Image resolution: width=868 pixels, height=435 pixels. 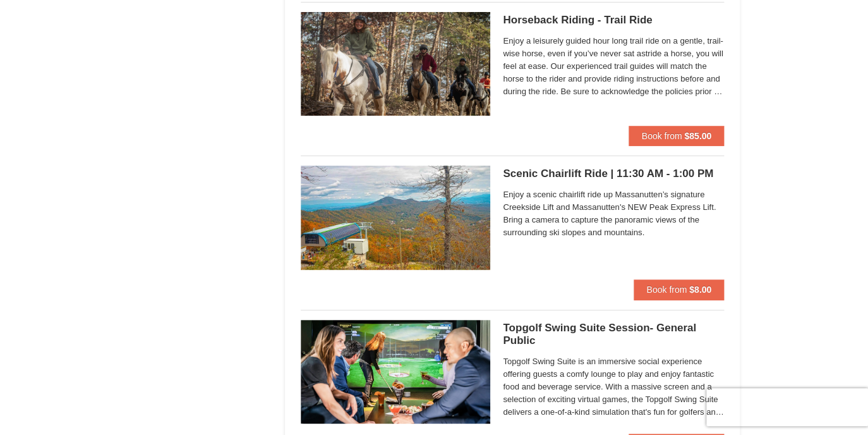 I want to click on img: 21584748-79-4e8ac5ed.jpg, so click(x=396, y=64).